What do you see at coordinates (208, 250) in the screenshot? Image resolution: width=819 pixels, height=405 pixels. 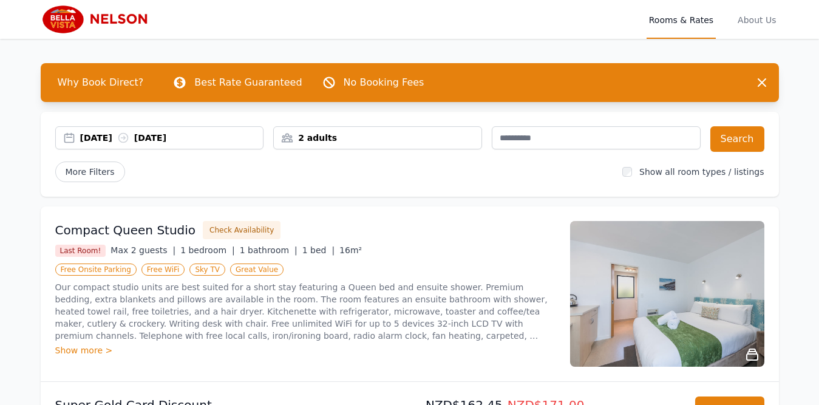 I see `span: 1 bedroom |` at bounding box center [208, 250].